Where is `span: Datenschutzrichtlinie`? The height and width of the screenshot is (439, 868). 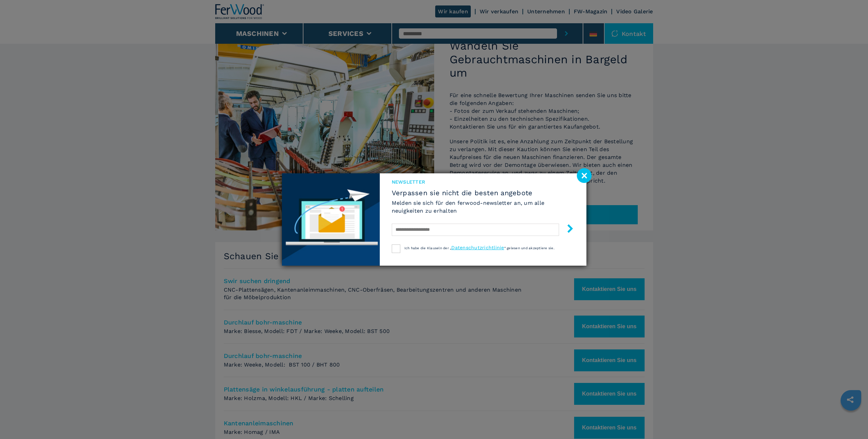
span: Datenschutzrichtlinie is located at coordinates (478, 247).